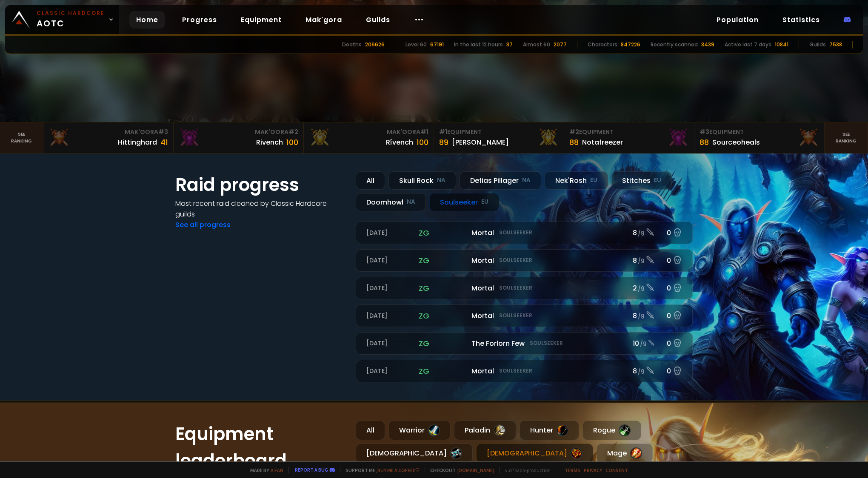 The image size is (868, 478). What do you see at coordinates (108, 138) in the screenshot?
I see `a: Mak'Gora#3Hittinghard41` at bounding box center [108, 138].